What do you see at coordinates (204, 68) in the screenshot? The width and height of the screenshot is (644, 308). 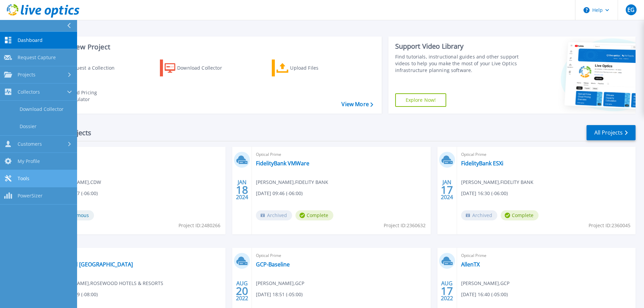 I see `div: Download Collector` at bounding box center [204, 68].